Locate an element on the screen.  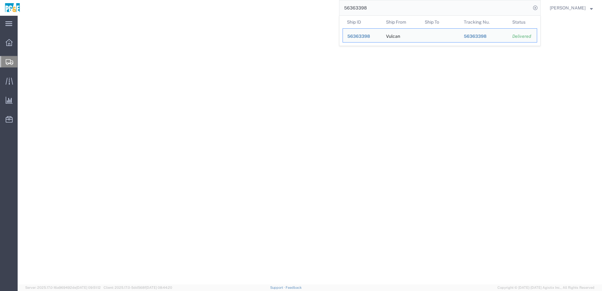
span: Evelyn Angel is located at coordinates (568, 8).